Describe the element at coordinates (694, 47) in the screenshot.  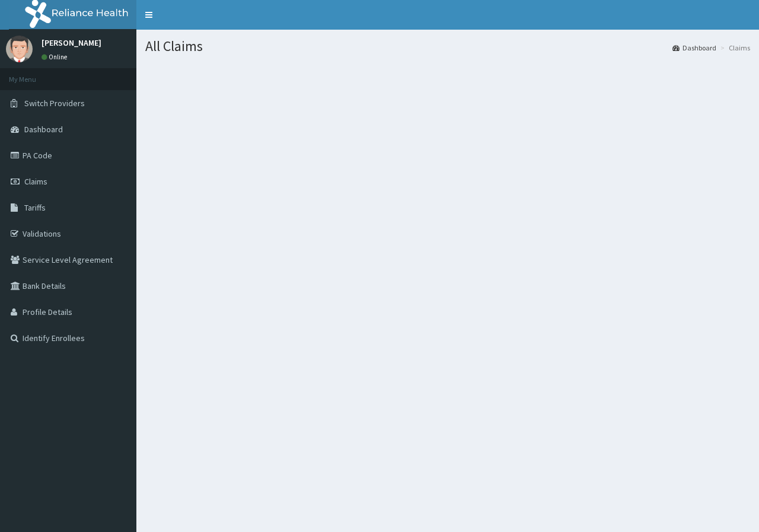
I see `a: Dashboard` at that location.